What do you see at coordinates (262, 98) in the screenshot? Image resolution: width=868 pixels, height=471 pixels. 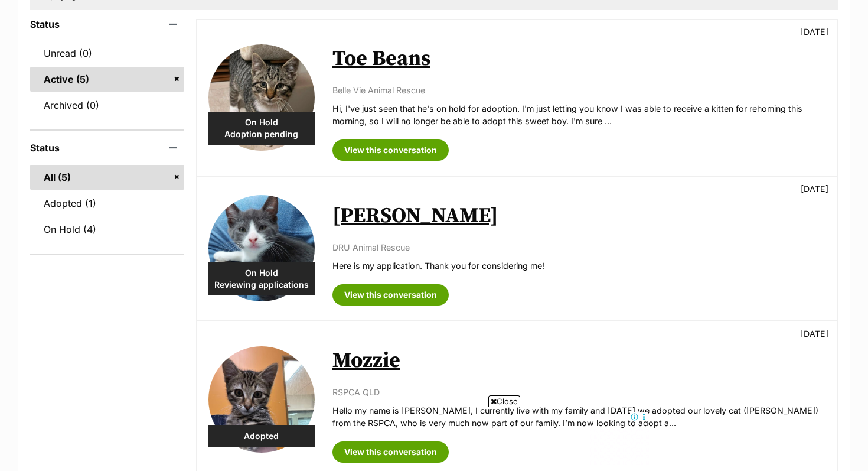 I see `img: Toe Beans` at bounding box center [262, 98].